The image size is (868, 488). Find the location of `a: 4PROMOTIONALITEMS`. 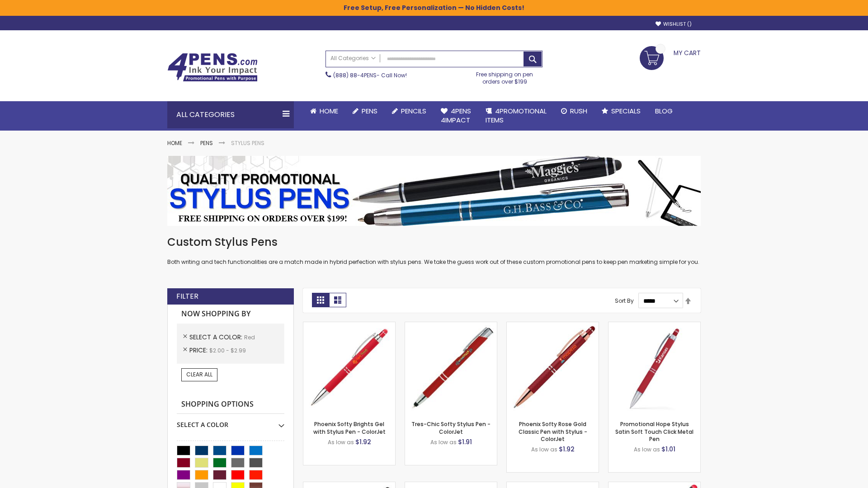

a: 4PROMOTIONALITEMS is located at coordinates (516, 115).